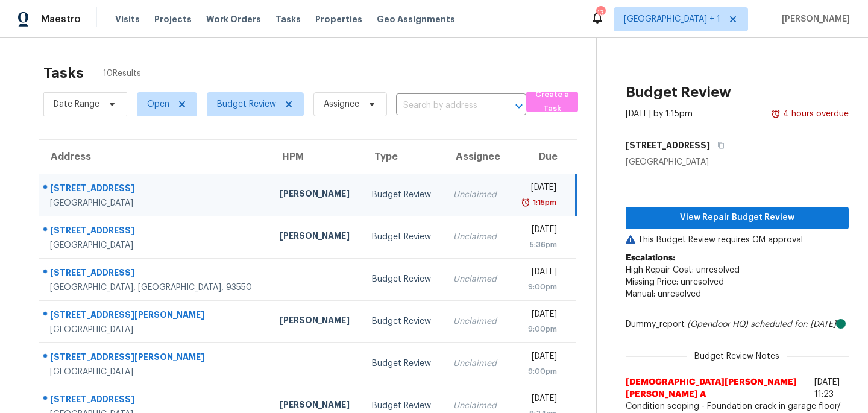  Describe the element at coordinates (543, 202) in the screenshot. I see `div: 1:15pm` at that location.